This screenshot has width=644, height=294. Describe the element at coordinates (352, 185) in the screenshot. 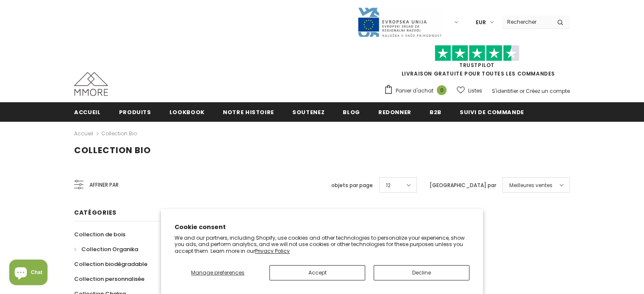

I see `label: objets par page` at that location.